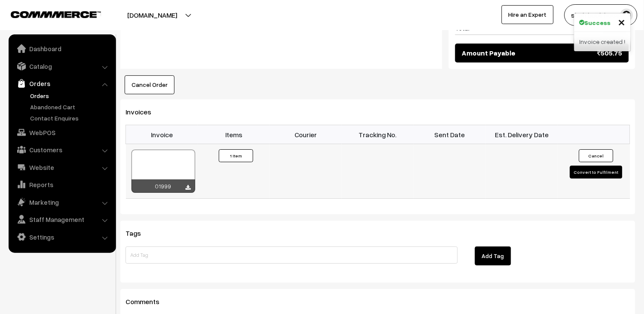  Describe the element at coordinates (234, 135) in the screenshot. I see `th: Items` at that location.